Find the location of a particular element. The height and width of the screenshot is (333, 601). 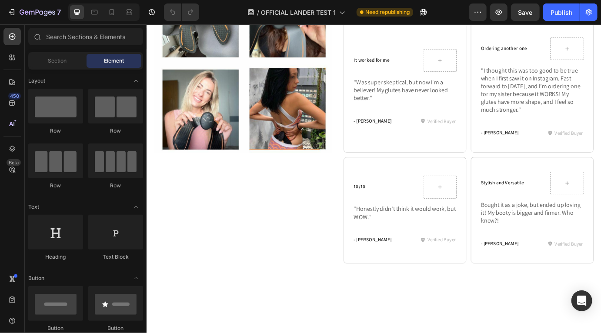

input: Search Sections & Elements is located at coordinates (86, 37).